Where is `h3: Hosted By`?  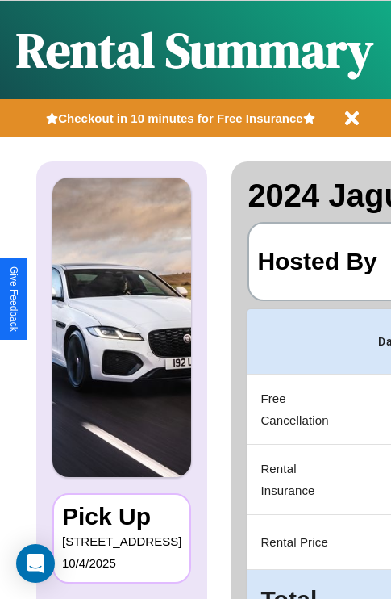
h3: Hosted By is located at coordinates (317, 262).